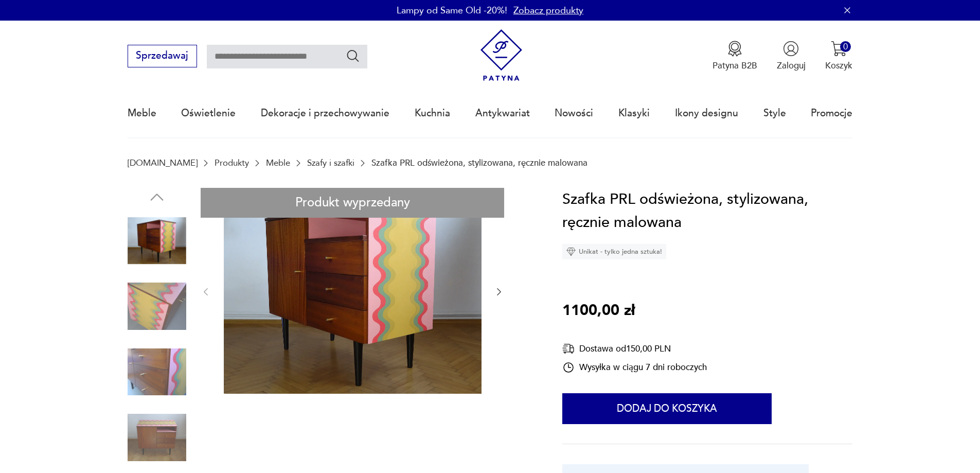 This screenshot has width=980, height=473. I want to click on a: Style, so click(775, 113).